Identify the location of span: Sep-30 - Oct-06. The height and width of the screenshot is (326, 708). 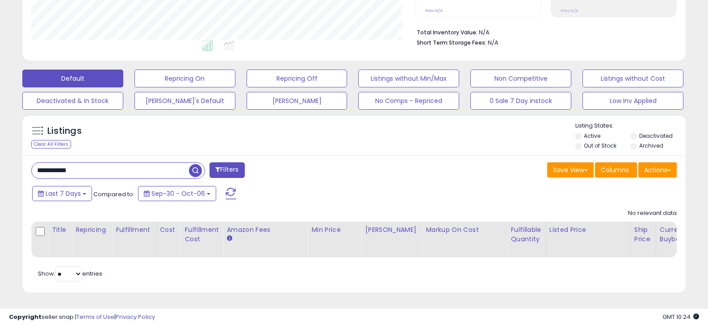
(178, 194).